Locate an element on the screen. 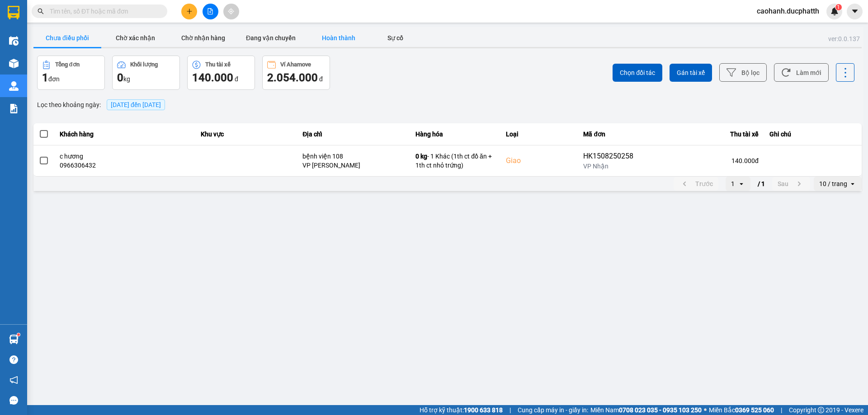 The width and height of the screenshot is (868, 415). span: copyright is located at coordinates (821, 410).